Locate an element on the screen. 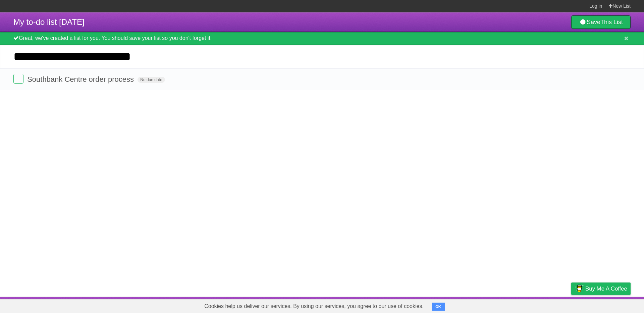 This screenshot has height=313, width=644. label: Done is located at coordinates (18, 79).